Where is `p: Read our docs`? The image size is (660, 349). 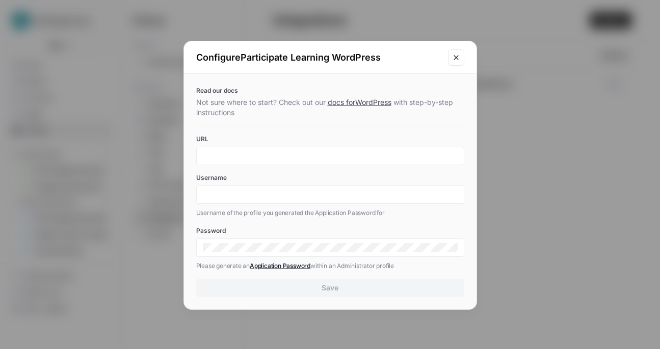
p: Read our docs is located at coordinates (330, 91).